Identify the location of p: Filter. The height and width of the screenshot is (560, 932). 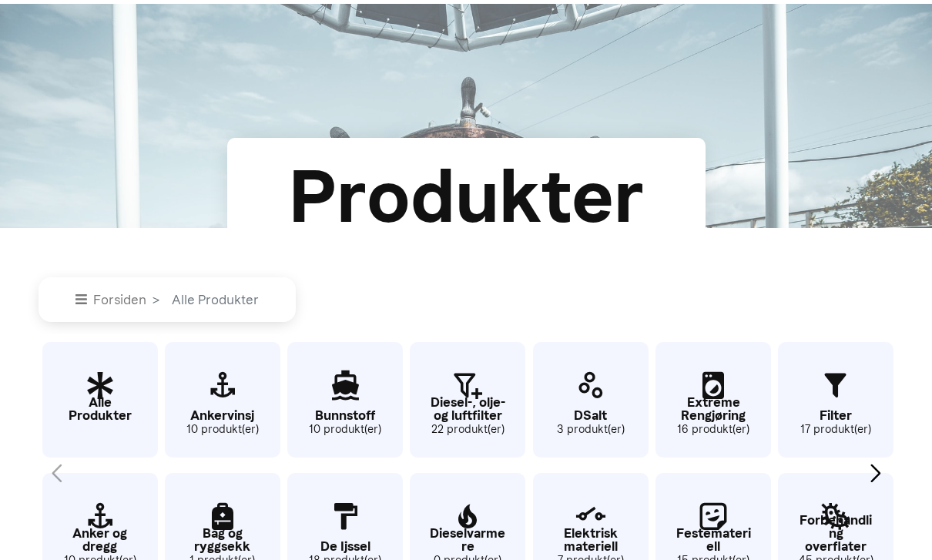
(836, 415).